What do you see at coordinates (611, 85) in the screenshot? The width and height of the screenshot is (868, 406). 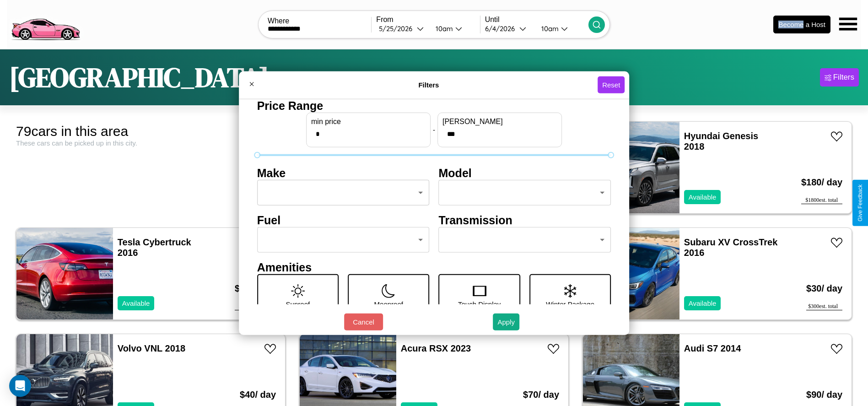 I see `button: Reset` at bounding box center [611, 85].